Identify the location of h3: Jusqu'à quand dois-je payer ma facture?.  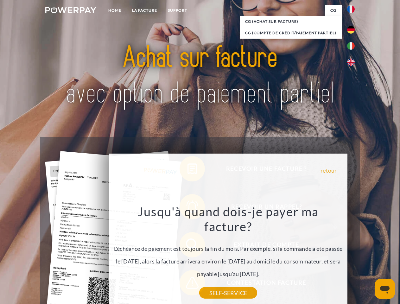
(228, 219).